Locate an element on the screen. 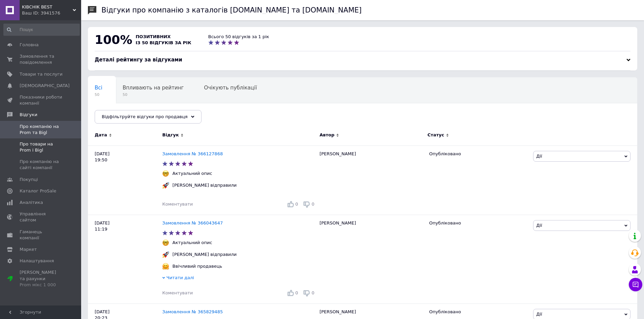  span: Аналітика is located at coordinates (31, 203).